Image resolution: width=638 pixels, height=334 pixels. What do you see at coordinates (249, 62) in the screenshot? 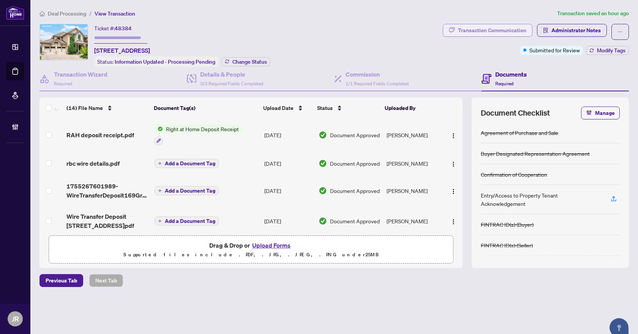
I see `span: Change Status` at bounding box center [249, 62].